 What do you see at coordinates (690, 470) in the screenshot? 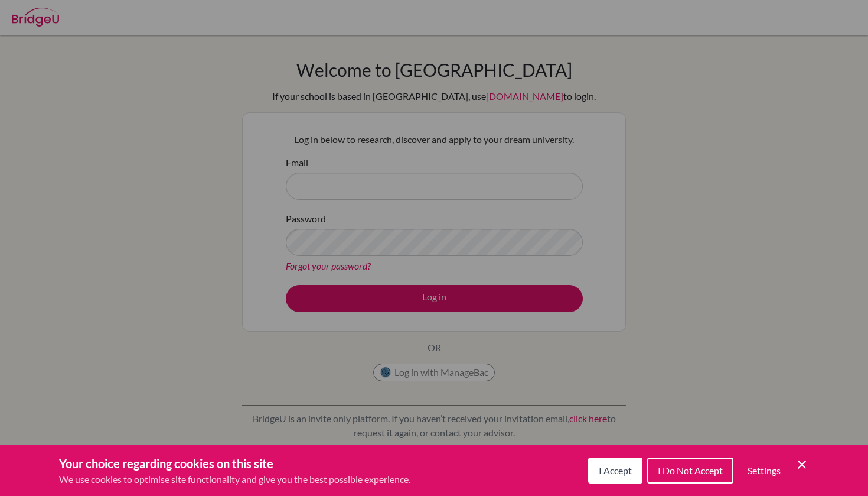
I see `span: I Do Not Accept` at bounding box center [690, 470].